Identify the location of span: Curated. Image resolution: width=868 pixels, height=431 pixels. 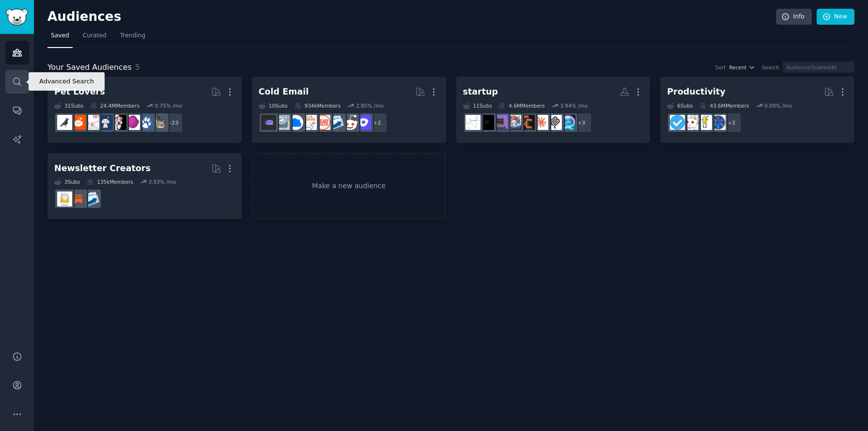
(95, 36).